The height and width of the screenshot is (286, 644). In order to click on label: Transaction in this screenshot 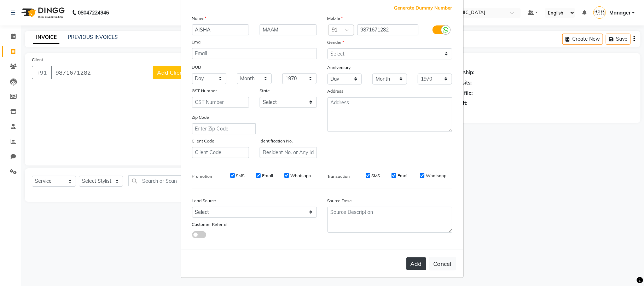, I will do `click(339, 177)`.